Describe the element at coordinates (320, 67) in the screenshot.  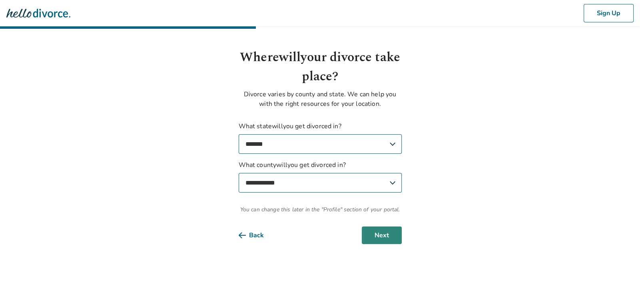
I see `h1: Where will your divorce take place?` at that location.